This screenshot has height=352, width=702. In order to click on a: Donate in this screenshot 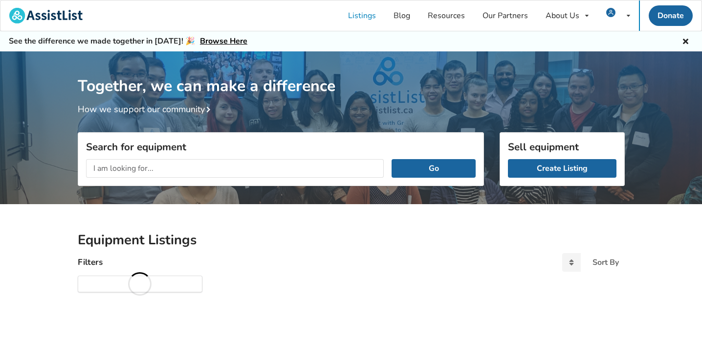, I will do `click(671, 16)`.